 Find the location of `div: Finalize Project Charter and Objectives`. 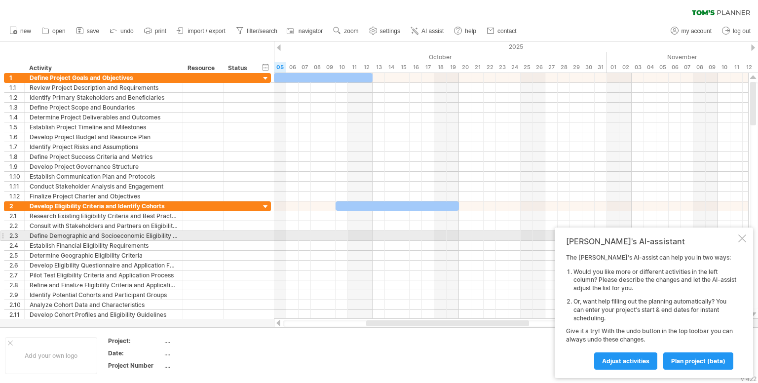

div: Finalize Project Charter and Objectives is located at coordinates (104, 196).